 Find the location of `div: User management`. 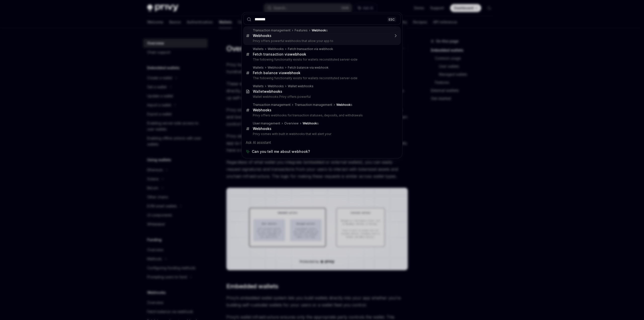

div: User management is located at coordinates (266, 123).